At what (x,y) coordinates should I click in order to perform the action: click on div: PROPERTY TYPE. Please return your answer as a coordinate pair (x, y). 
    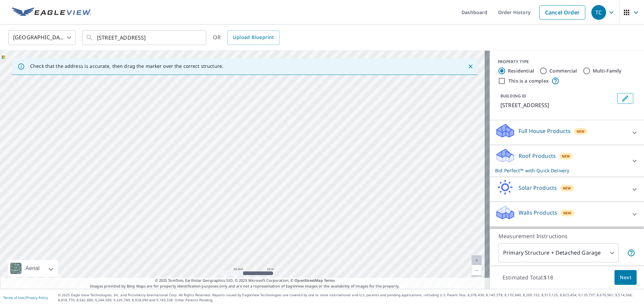
    Looking at the image, I should click on (567, 62).